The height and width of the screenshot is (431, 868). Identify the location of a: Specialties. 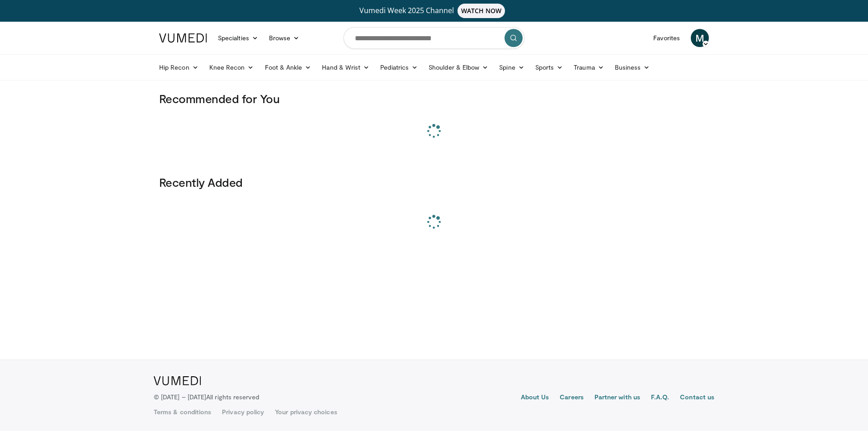
(238, 38).